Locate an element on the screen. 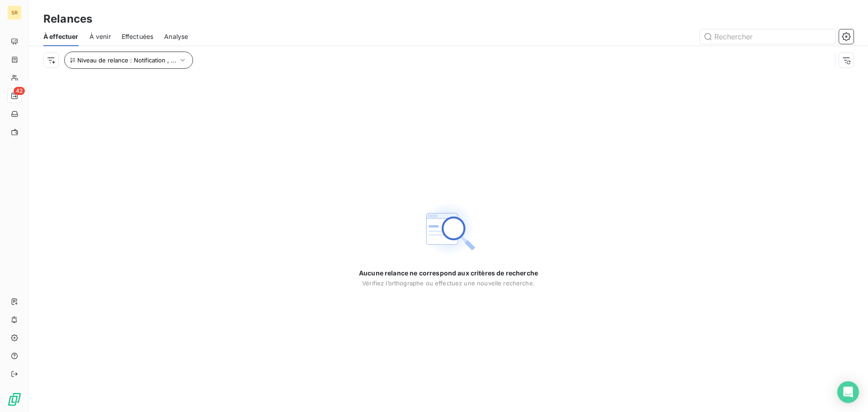 The height and width of the screenshot is (412, 868). button: Niveau de relance : Notification , ... is located at coordinates (128, 60).